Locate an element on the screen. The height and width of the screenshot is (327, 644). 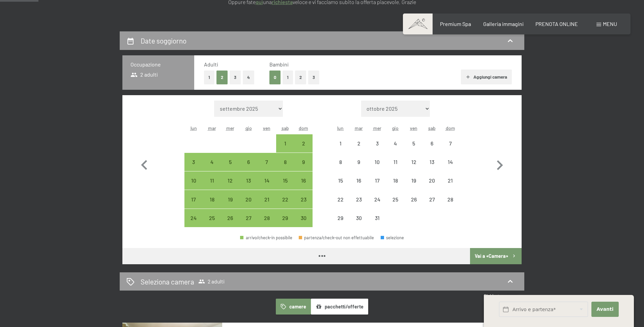
span: Adulti is located at coordinates (211, 64).